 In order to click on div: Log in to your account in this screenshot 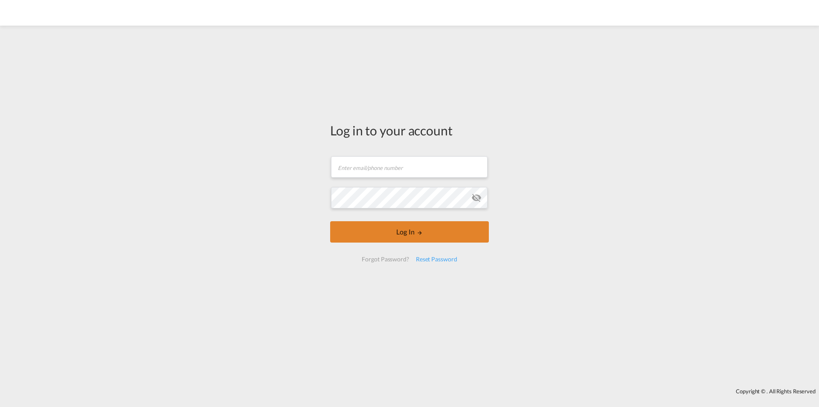, I will do `click(410, 130)`.